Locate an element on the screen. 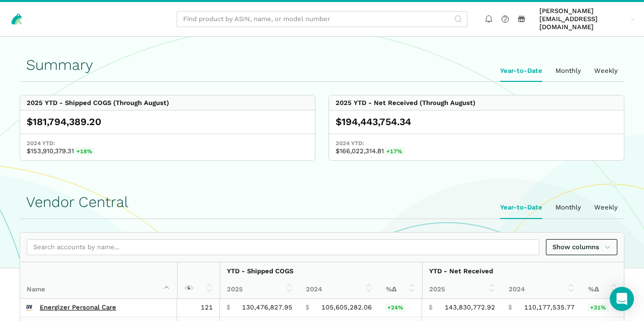 This screenshot has height=321, width=644. span: 143,830,772.92 is located at coordinates (470, 308).